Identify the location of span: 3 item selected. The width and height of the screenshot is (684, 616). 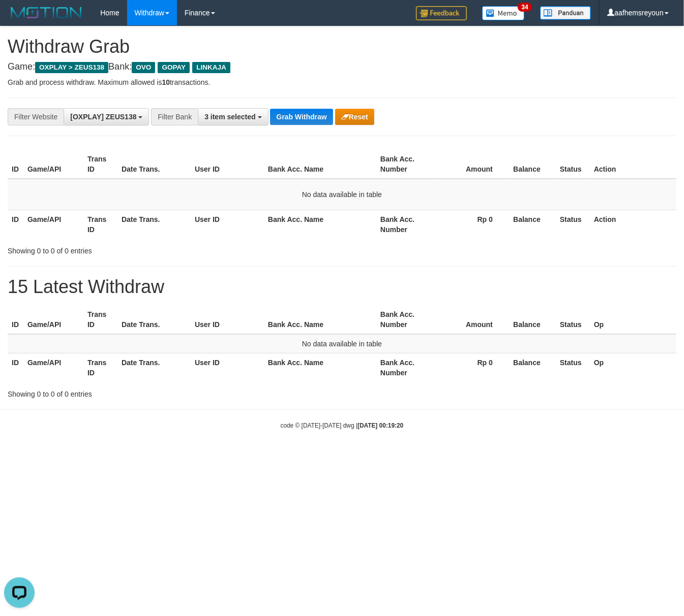
(230, 117).